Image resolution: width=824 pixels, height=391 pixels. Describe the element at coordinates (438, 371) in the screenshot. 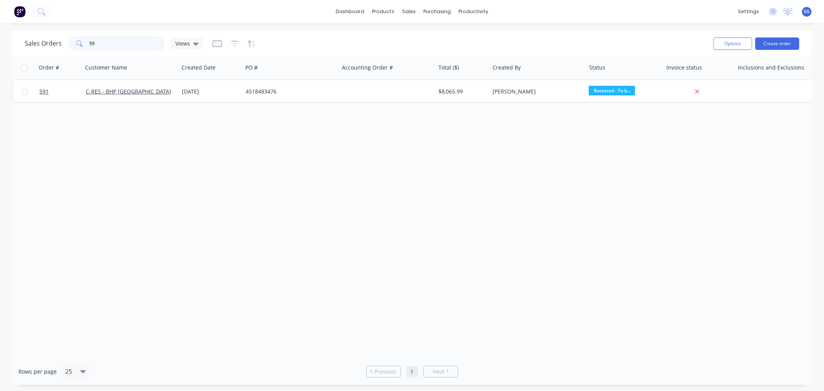

I see `span: Next` at that location.